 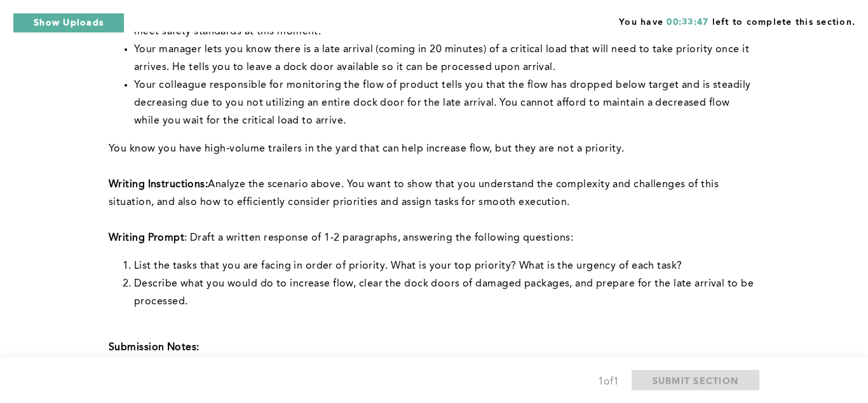 What do you see at coordinates (696, 380) in the screenshot?
I see `span: SUBMIT SECTION` at bounding box center [696, 380].